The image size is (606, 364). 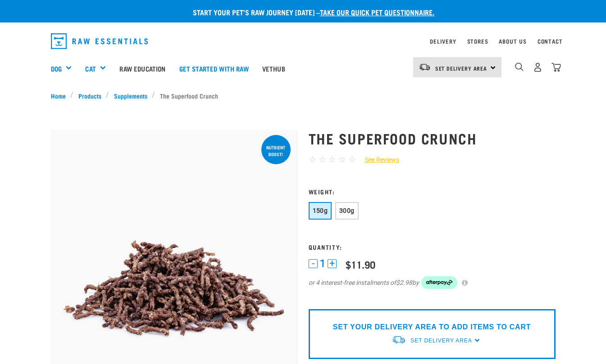 I want to click on a: Stores, so click(x=477, y=41).